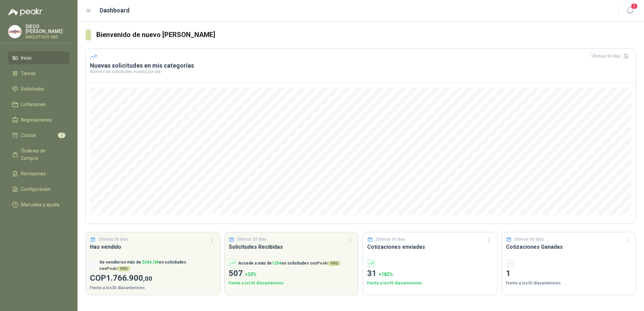 The width and height of the screenshot is (644, 311). Describe the element at coordinates (39, 136) in the screenshot. I see `a: Cotizar2` at that location.